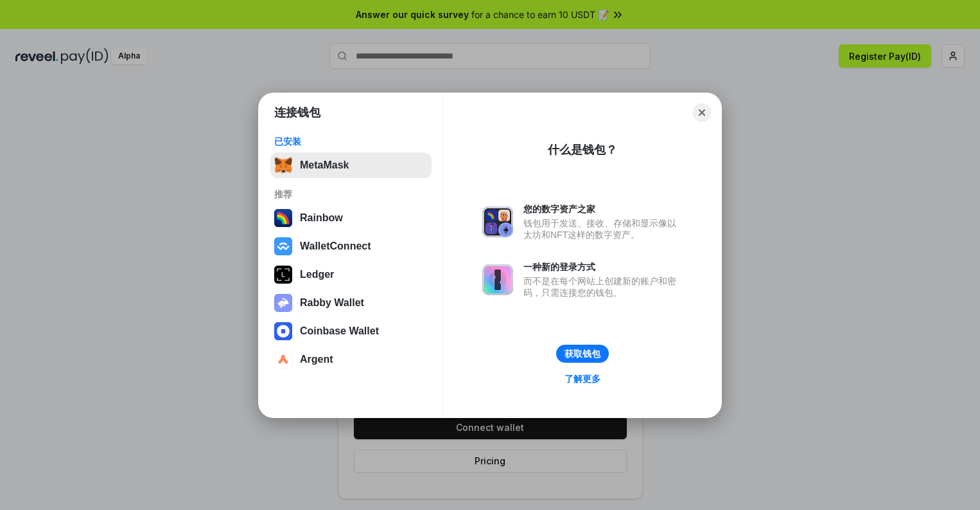  What do you see at coordinates (583, 379) in the screenshot?
I see `a: 了解更多` at bounding box center [583, 379].